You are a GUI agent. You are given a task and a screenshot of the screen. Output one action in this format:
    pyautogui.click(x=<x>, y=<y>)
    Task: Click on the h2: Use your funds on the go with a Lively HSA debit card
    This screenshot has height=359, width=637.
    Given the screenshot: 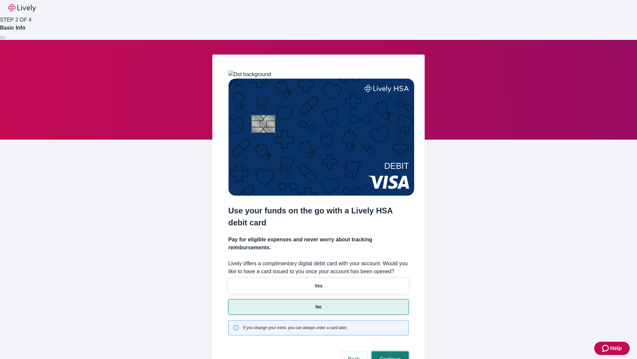 What is the action you would take?
    pyautogui.click(x=319, y=216)
    